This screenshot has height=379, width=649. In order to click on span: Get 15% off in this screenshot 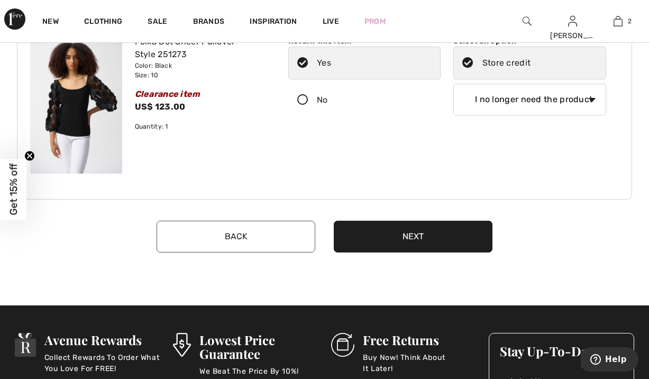, I will do `click(13, 189)`.